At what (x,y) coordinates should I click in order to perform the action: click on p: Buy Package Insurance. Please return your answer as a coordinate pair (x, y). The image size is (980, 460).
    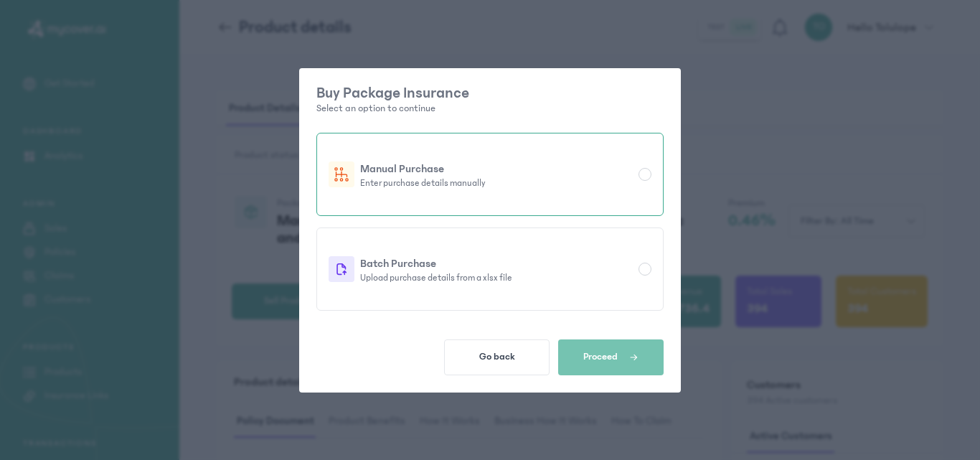
    Looking at the image, I should click on (490, 94).